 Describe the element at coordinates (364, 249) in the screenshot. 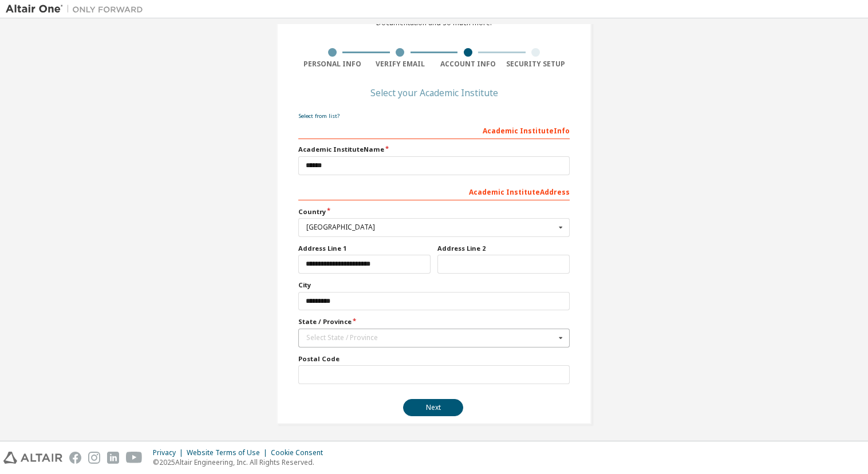

I see `label: Address Line 1` at that location.